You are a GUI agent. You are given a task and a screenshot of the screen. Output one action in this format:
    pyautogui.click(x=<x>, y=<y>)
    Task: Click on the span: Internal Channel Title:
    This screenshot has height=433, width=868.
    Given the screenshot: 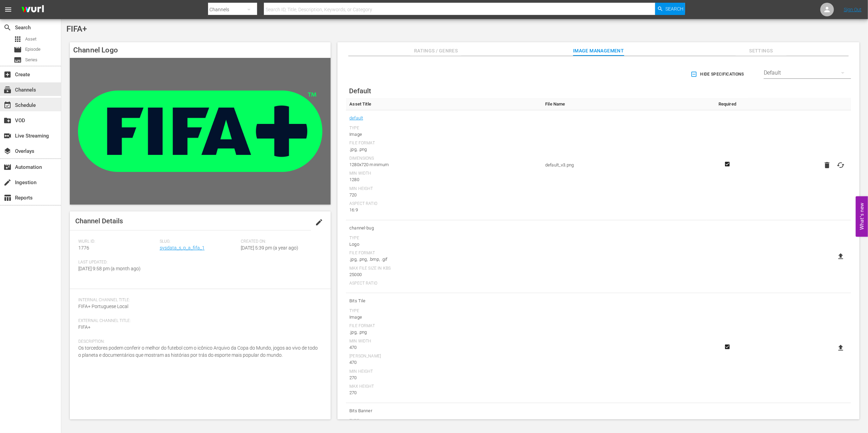 What is the action you would take?
    pyautogui.click(x=198, y=300)
    